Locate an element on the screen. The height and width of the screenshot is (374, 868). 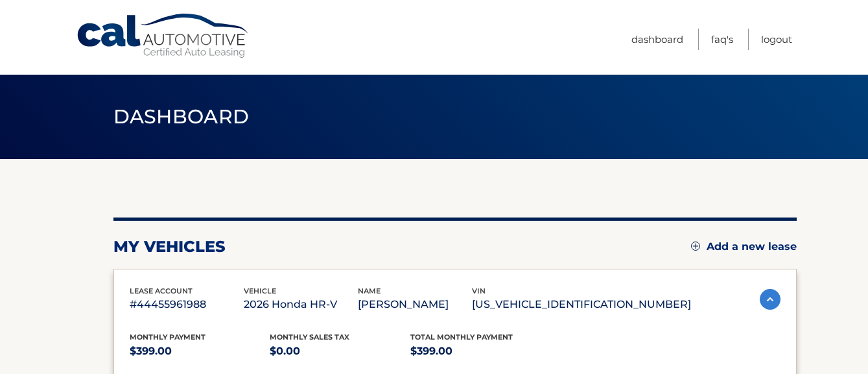
h2: my vehicles is located at coordinates (170, 247).